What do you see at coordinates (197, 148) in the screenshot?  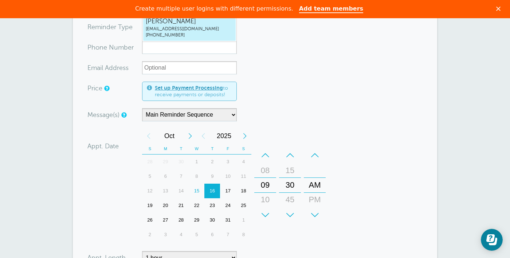 I see `th: W` at bounding box center [197, 148].